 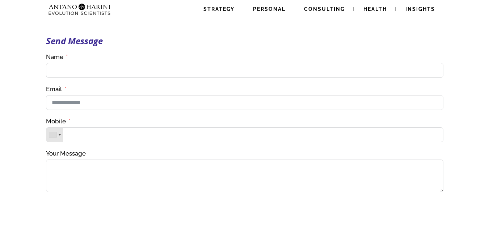 I want to click on input: Mobile, so click(x=245, y=135).